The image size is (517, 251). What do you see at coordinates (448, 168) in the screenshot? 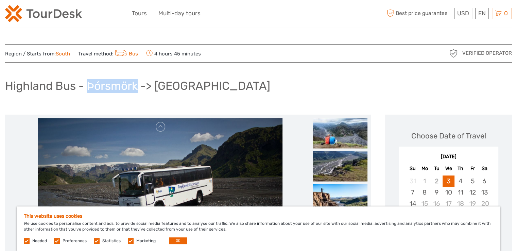
I see `div: We` at bounding box center [448, 168].